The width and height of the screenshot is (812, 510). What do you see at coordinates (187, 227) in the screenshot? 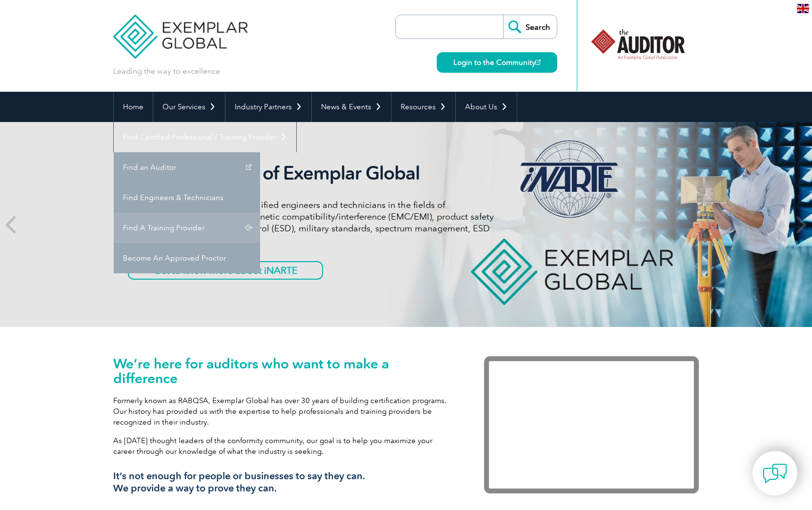
I see `a: Find A Training Provider` at bounding box center [187, 227].